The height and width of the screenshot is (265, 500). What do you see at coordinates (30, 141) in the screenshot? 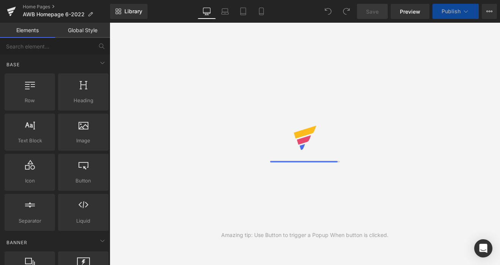
I see `span: Text Block` at bounding box center [30, 141].